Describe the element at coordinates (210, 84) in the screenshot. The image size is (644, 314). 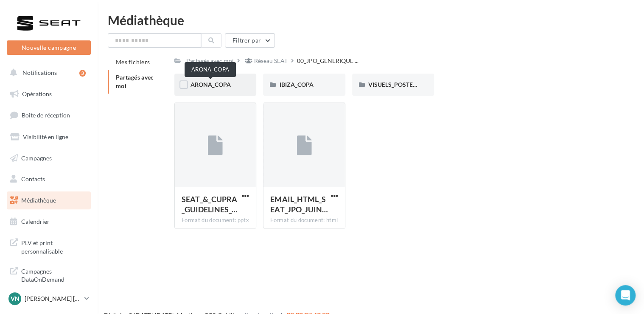
I see `span: ARONA_COPA` at that location.